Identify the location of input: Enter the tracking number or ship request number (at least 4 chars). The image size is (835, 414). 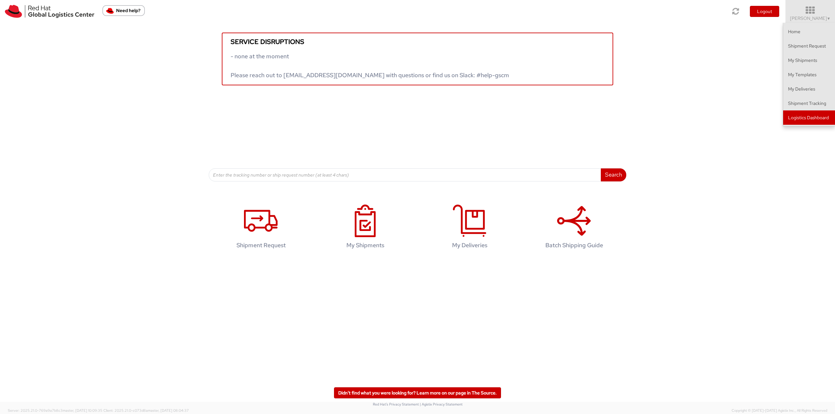
(405, 175).